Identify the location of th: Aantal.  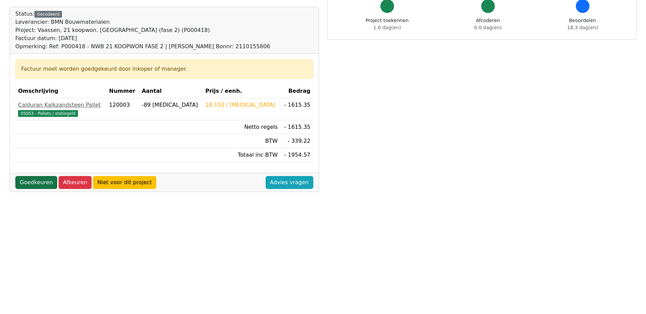
(170, 91).